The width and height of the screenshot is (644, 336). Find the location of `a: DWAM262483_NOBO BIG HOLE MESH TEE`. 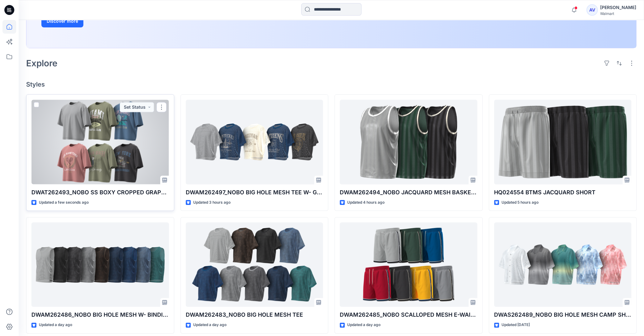

a: DWAM262483_NOBO BIG HOLE MESH TEE is located at coordinates (255, 265).